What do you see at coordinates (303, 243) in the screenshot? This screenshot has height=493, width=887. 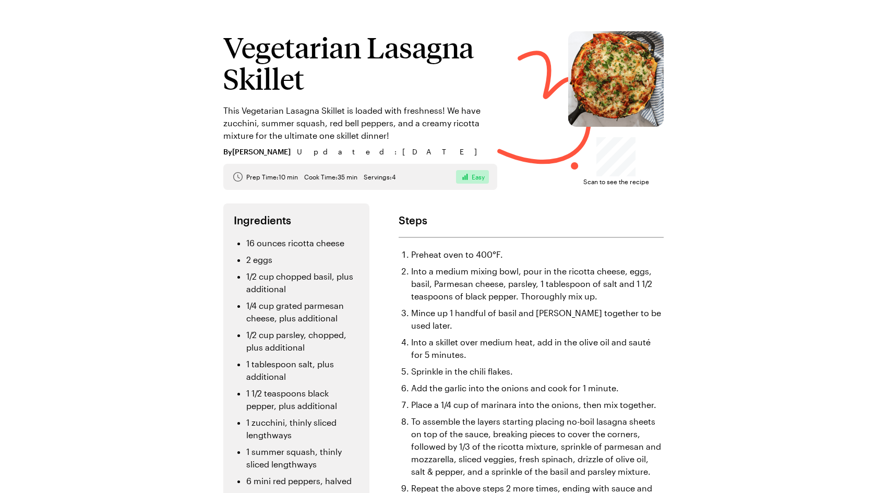 I see `li: 16 ounces ricotta cheese` at bounding box center [303, 243].